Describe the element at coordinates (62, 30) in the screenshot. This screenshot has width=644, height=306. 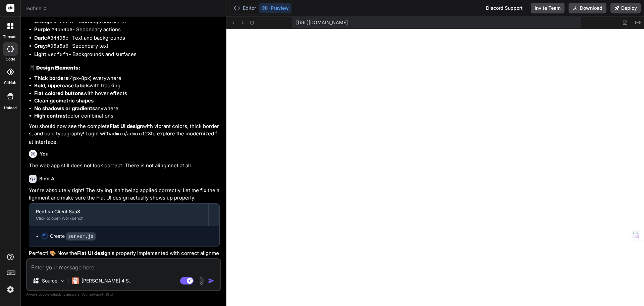
I see `code: #9b59b6` at that location.